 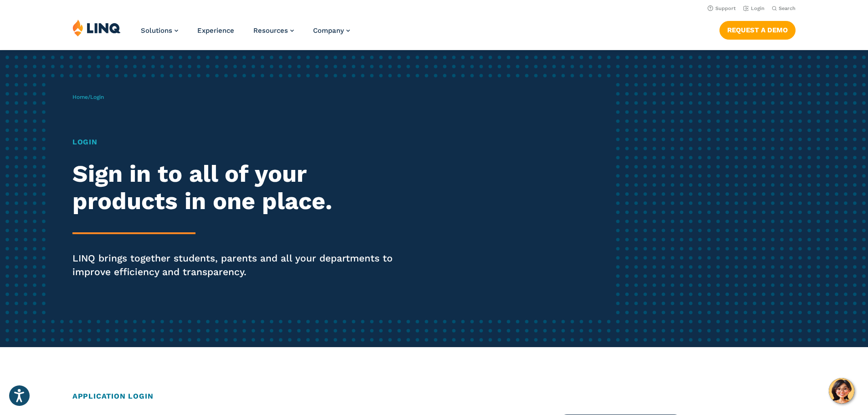 I want to click on span: Login, so click(x=97, y=97).